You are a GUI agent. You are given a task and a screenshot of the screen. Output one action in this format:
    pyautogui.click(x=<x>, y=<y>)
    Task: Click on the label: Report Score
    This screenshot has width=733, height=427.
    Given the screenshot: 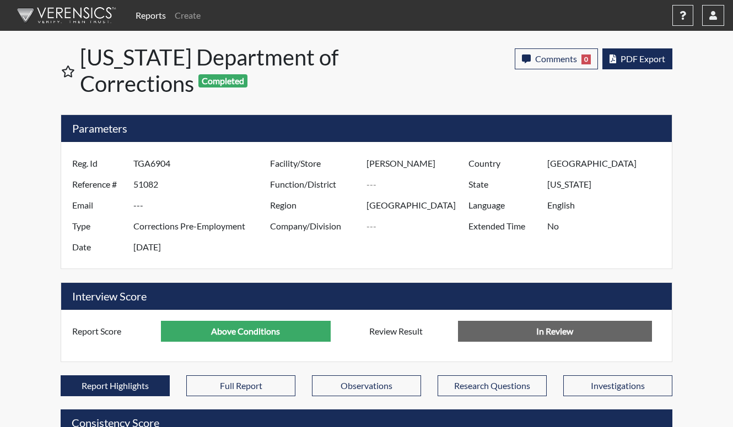 What is the action you would take?
    pyautogui.click(x=112, y=332)
    